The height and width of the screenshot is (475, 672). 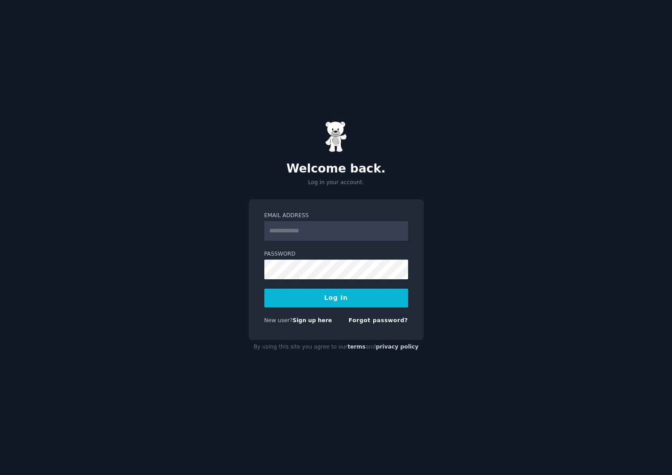 What do you see at coordinates (279, 320) in the screenshot?
I see `span: New user?` at bounding box center [279, 320].